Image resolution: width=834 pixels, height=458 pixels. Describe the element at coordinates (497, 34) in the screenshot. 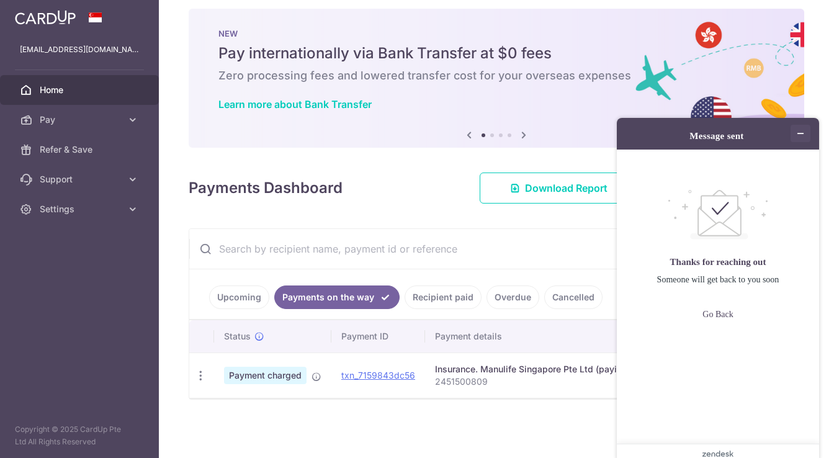

I see `p: NEW` at that location.